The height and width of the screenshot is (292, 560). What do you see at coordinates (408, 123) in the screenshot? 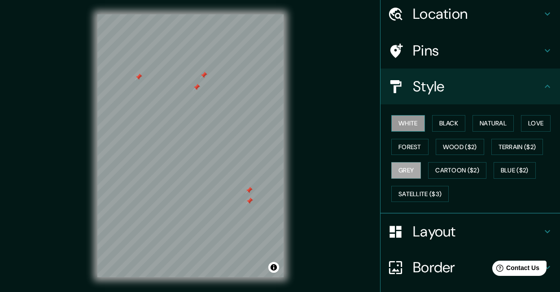
I see `button: White` at bounding box center [408, 123].